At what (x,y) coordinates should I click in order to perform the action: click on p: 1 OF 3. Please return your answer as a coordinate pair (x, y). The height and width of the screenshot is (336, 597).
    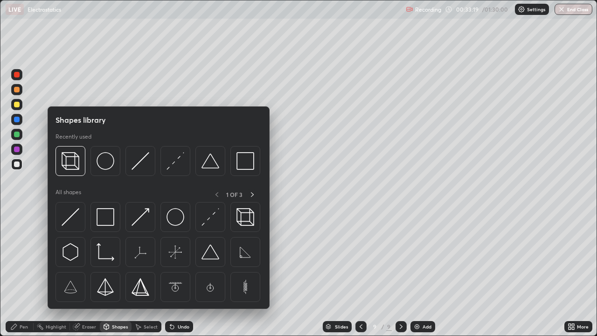
    Looking at the image, I should click on (234, 195).